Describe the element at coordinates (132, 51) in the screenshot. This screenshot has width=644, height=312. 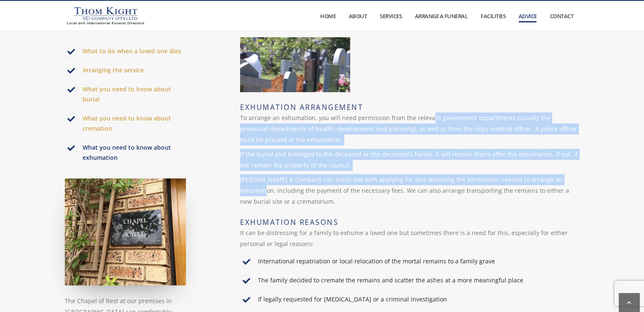
I see `a: What to do when a loved one dies` at that location.